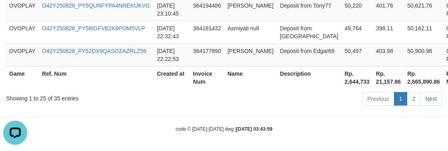  I want to click on div: Showing 1 to 25 of 35 entries, so click(93, 97).